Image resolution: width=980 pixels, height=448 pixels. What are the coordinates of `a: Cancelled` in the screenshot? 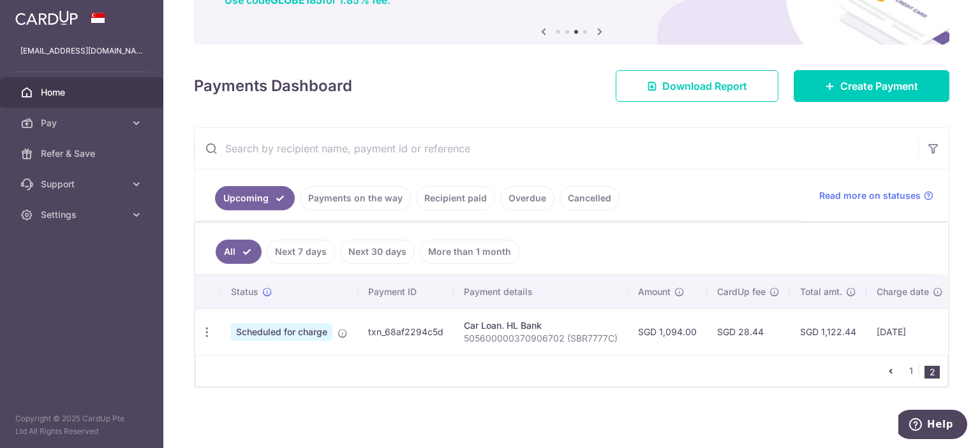 It's located at (589, 198).